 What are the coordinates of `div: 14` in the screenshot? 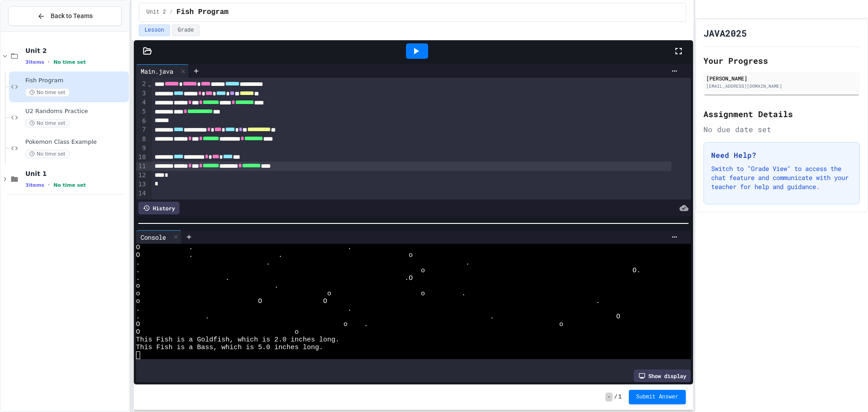 It's located at (142, 194).